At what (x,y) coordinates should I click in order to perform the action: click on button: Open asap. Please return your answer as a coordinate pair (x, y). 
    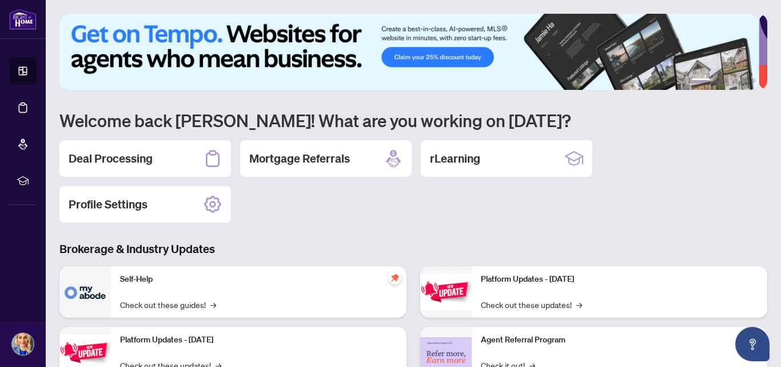
    Looking at the image, I should click on (753, 344).